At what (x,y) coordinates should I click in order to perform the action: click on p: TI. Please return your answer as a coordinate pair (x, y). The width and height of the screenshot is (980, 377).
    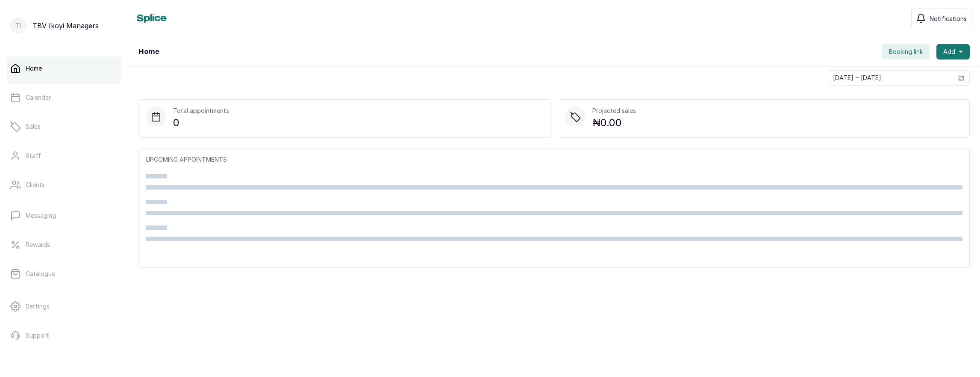
    Looking at the image, I should click on (18, 26).